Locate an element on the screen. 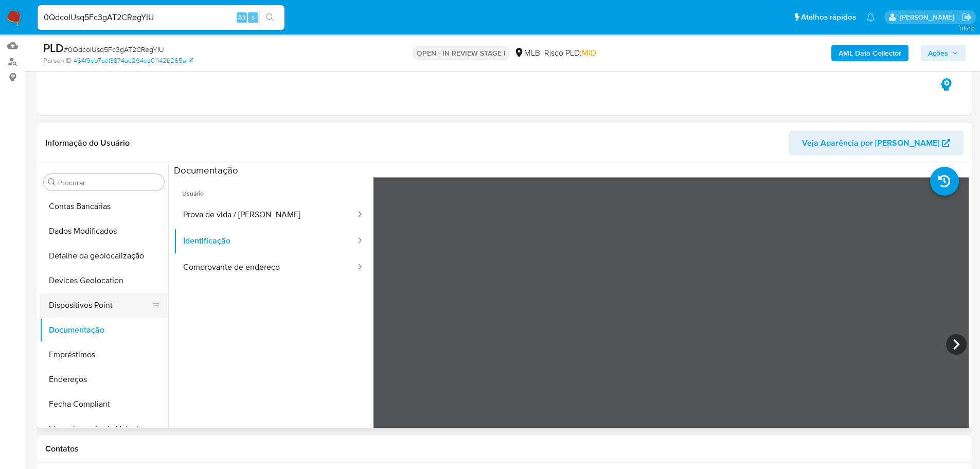 The image size is (980, 469). b: AML Data Collector is located at coordinates (870, 53).